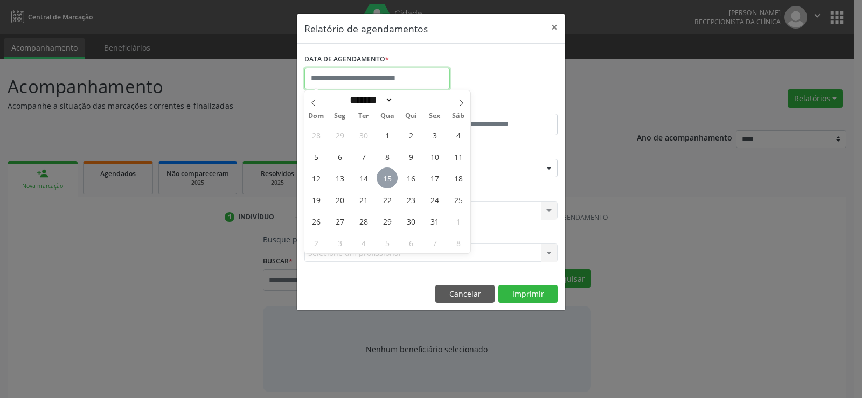  What do you see at coordinates (363, 178) in the screenshot?
I see `span: Outubro 14, 2025` at bounding box center [363, 178].